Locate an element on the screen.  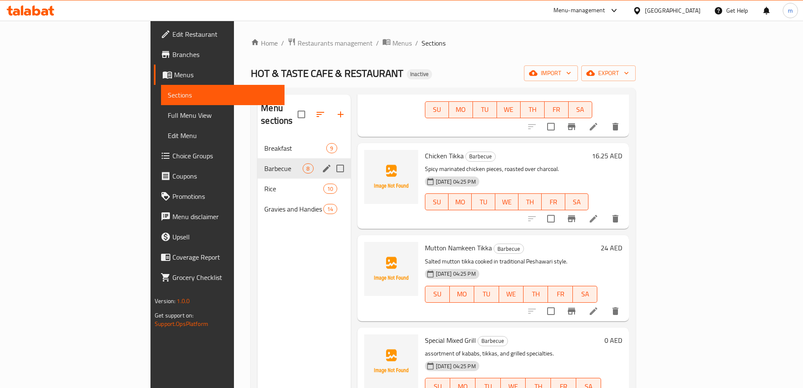
span: Special Mixed Grill is located at coordinates (450, 340).